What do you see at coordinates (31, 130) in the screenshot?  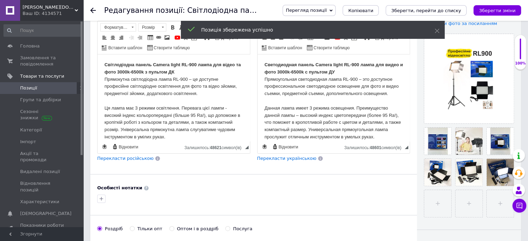 I see `span: Категорії` at bounding box center [31, 130].